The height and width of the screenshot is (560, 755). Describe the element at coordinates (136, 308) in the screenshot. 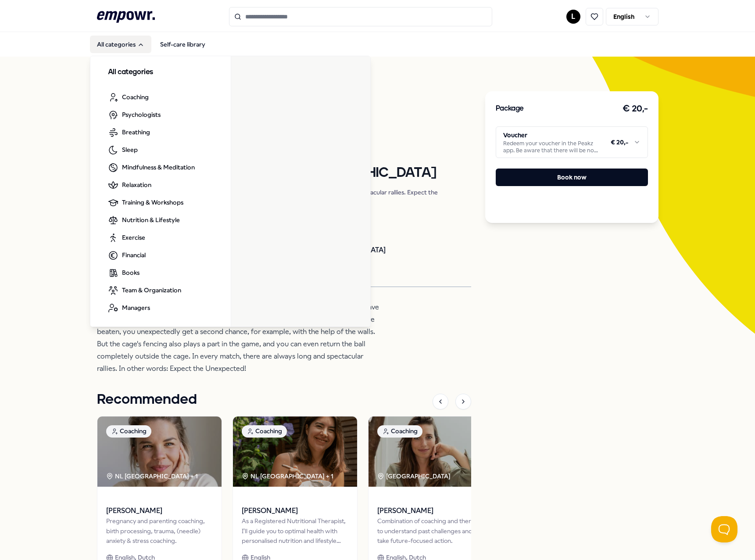

I see `span: Managers` at that location.